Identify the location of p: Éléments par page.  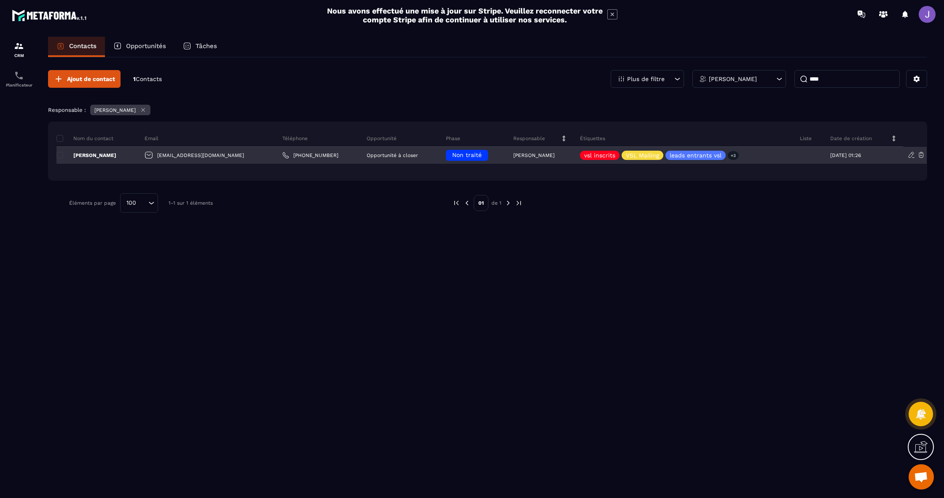
(92, 203).